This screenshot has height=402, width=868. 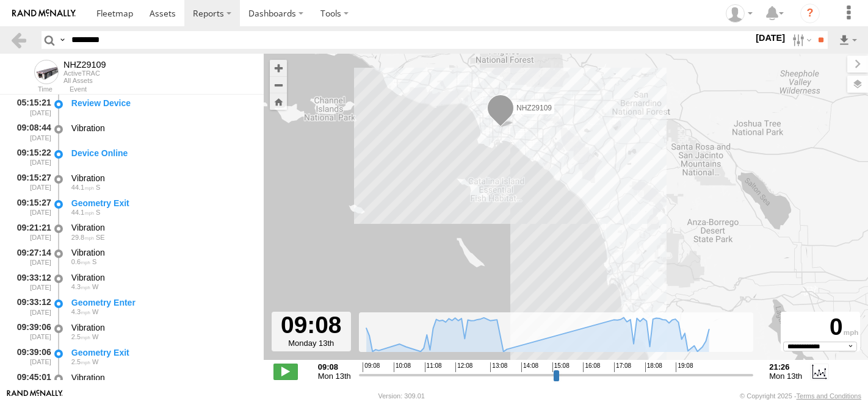 What do you see at coordinates (561, 368) in the screenshot?
I see `span: 15:08` at bounding box center [561, 368].